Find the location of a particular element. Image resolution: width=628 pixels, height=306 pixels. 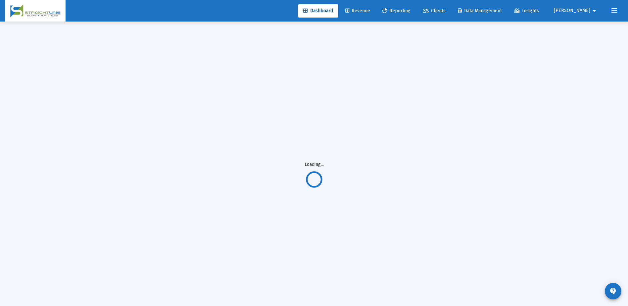

mat-icon: arrow_drop_down is located at coordinates (594, 11).